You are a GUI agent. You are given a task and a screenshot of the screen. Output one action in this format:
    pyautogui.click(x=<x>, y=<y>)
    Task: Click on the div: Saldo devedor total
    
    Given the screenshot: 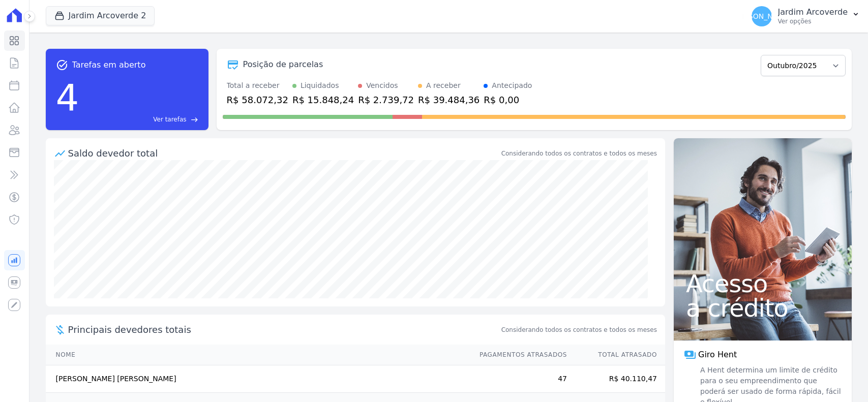 What is the action you would take?
    pyautogui.click(x=284, y=153)
    